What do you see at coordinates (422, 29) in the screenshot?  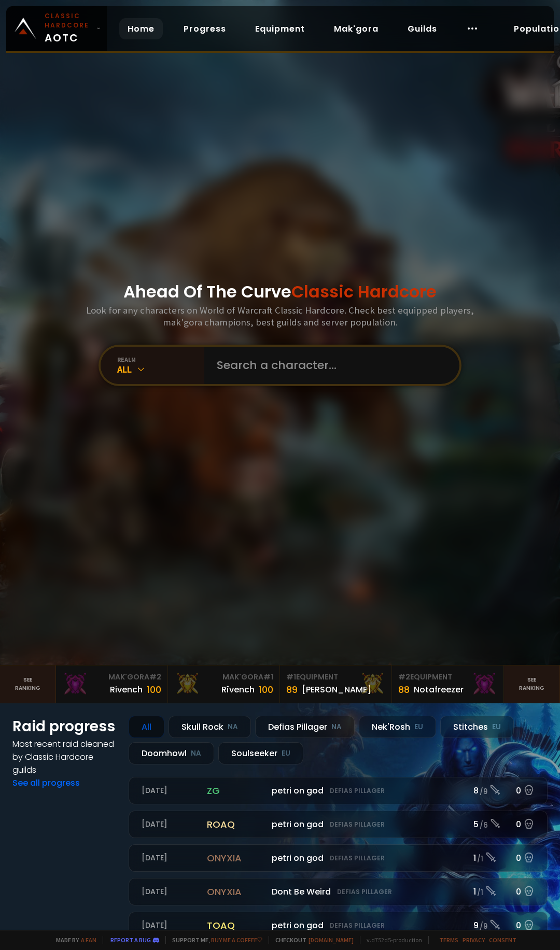 I see `a: Guilds` at bounding box center [422, 29].